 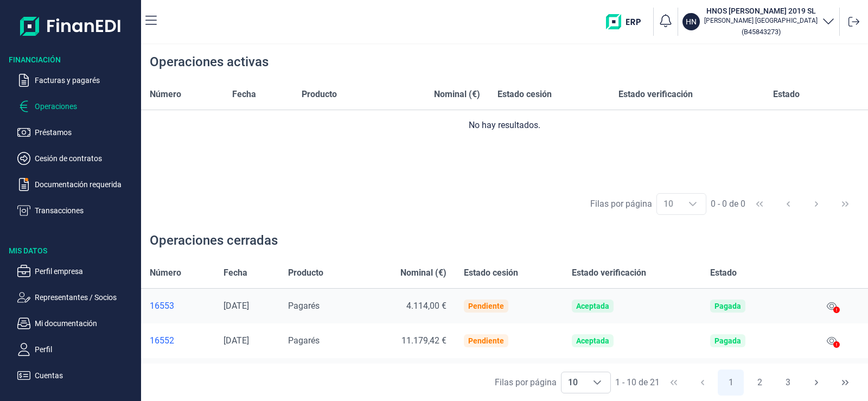 I want to click on button: Documentación requerida, so click(x=77, y=185).